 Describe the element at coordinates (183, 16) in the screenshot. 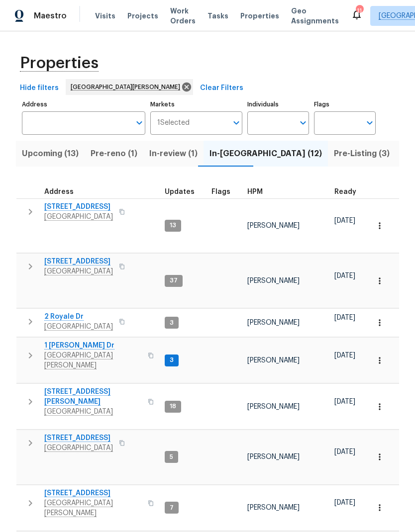

I see `span: Work Orders` at that location.